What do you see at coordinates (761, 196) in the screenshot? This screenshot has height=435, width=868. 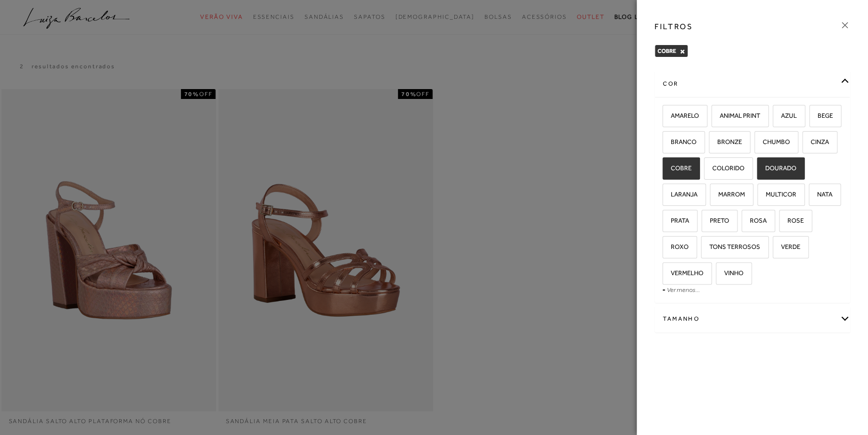 I see `input: MULTICOR` at bounding box center [761, 196].